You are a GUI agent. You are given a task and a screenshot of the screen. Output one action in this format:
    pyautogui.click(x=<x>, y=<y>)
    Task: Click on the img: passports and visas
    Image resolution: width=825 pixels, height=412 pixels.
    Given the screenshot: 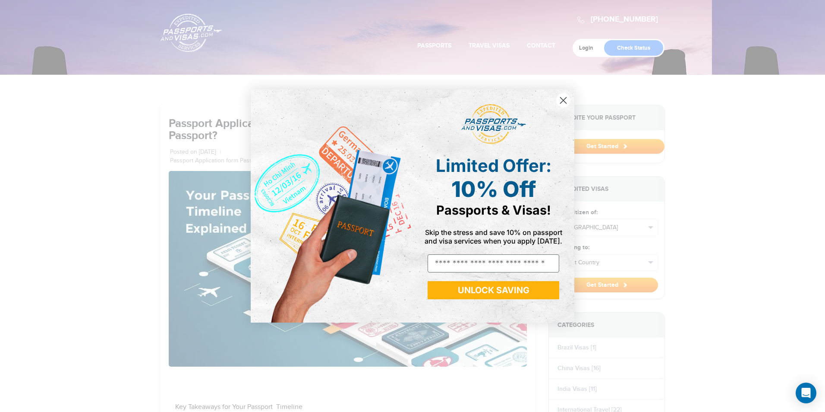 What is the action you would take?
    pyautogui.click(x=493, y=124)
    